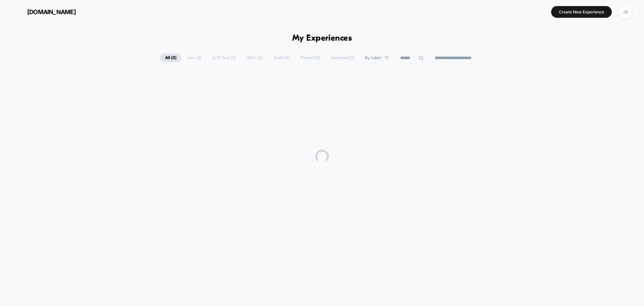 Image resolution: width=644 pixels, height=306 pixels. What do you see at coordinates (171, 58) in the screenshot?
I see `span: All ( 0 )` at bounding box center [171, 58].